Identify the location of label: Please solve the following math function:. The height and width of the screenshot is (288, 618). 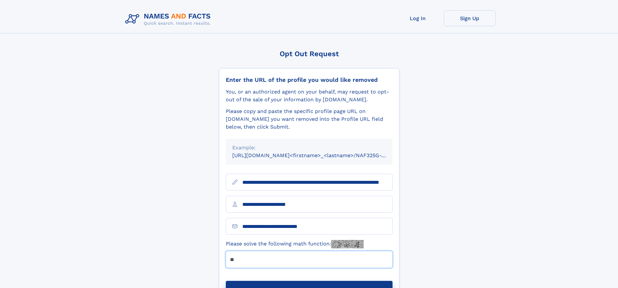
(294, 244).